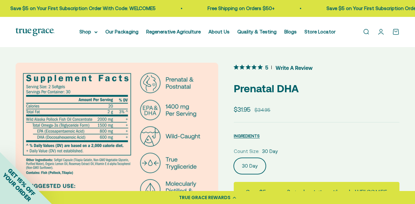 This screenshot has width=415, height=204. Describe the element at coordinates (316, 88) in the screenshot. I see `p: Prenatal DHA` at that location.